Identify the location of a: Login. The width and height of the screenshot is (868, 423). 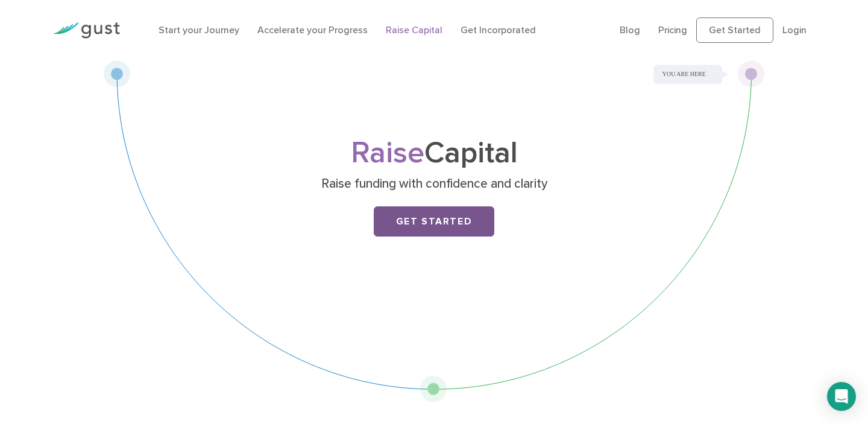
(795, 29).